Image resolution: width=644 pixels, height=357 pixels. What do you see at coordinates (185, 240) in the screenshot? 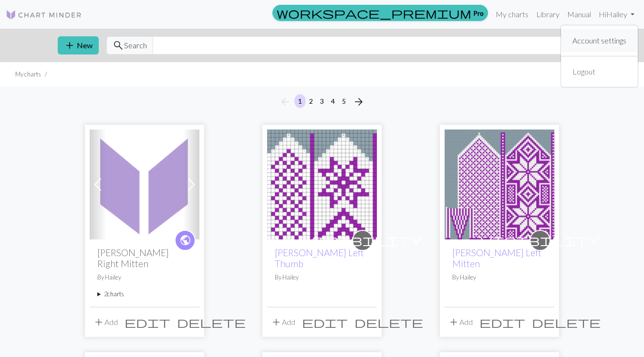
I see `a: public` at bounding box center [185, 240].